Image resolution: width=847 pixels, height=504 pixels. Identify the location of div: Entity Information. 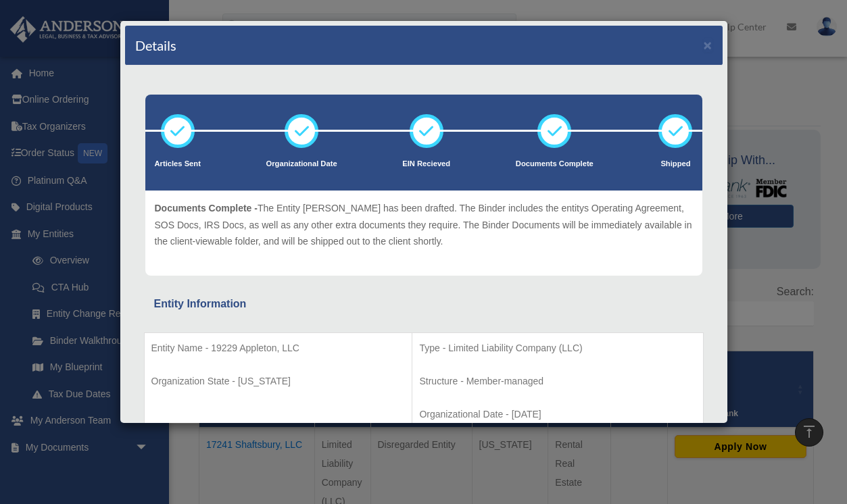
(424, 304).